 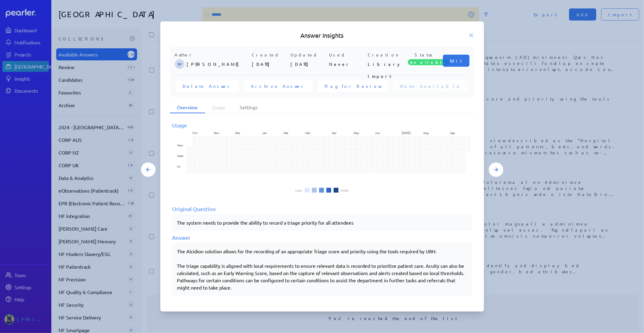 What do you see at coordinates (180, 155) in the screenshot?
I see `text: Wed` at bounding box center [180, 155].